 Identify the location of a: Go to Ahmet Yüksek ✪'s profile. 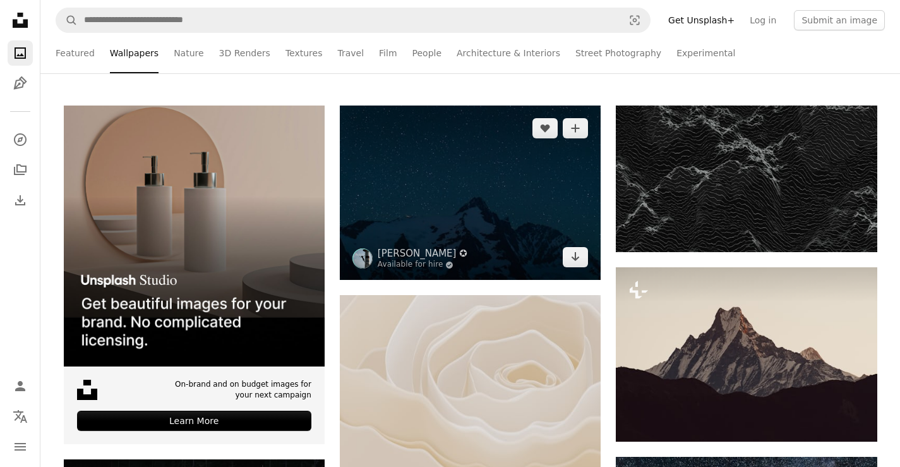
(363, 258).